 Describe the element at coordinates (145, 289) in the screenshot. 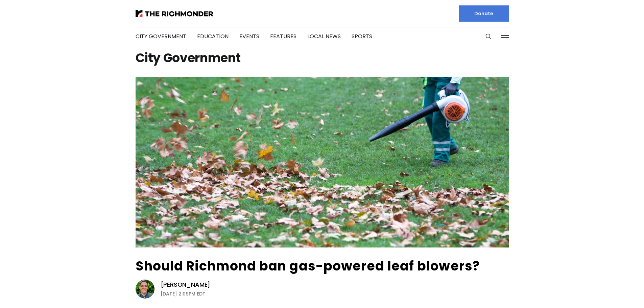

I see `img: Graham Moomaw` at that location.